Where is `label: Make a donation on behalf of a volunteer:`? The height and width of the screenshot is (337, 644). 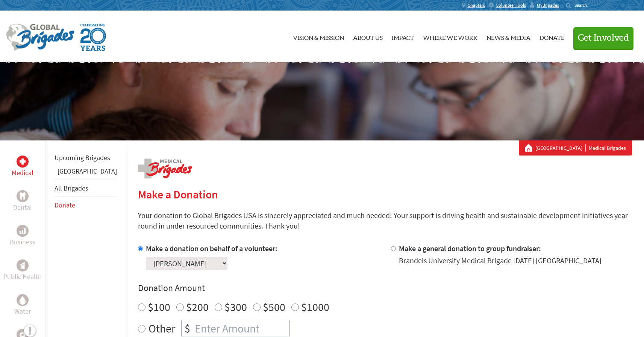 label: Make a donation on behalf of a volunteer: is located at coordinates (211, 248).